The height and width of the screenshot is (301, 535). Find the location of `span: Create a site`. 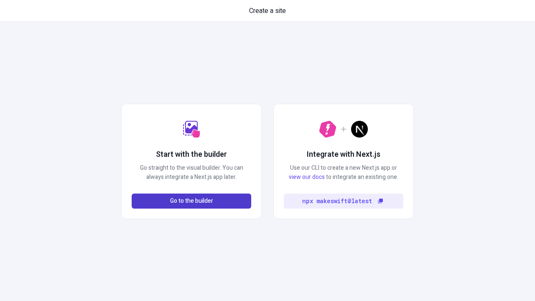

span: Create a site is located at coordinates (267, 11).